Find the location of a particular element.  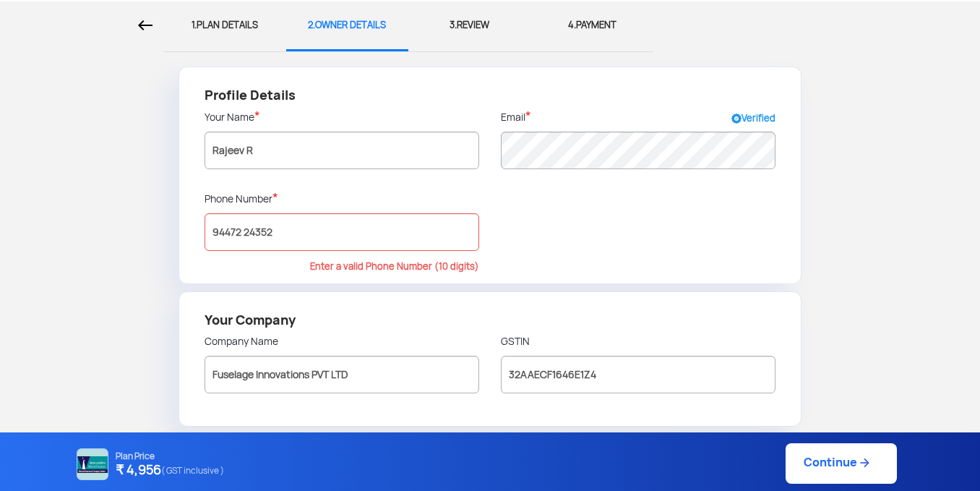

img: Back is located at coordinates (145, 26).